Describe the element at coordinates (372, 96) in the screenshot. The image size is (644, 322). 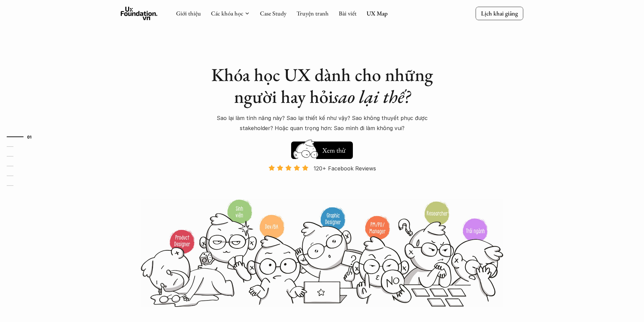
I see `em: sao lại thế?` at that location.